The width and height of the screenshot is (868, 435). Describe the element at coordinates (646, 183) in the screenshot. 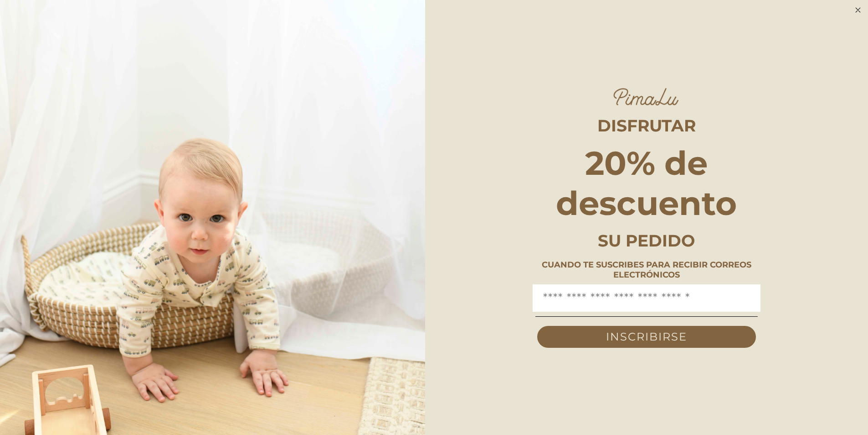

I see `font: 20% de descuento` at that location.